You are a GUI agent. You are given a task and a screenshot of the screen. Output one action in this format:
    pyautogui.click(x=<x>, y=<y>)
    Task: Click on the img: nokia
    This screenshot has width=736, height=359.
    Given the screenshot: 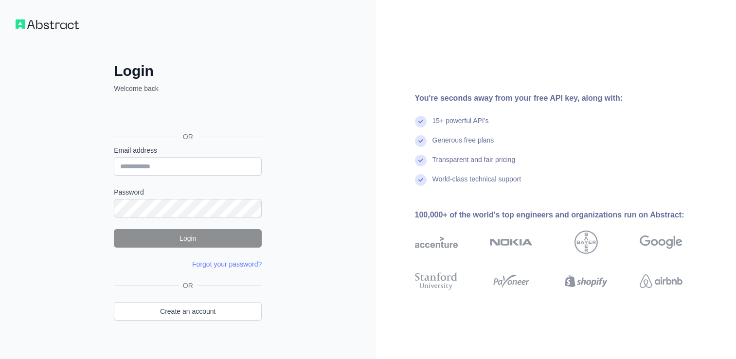 What is the action you would take?
    pyautogui.click(x=512, y=242)
    